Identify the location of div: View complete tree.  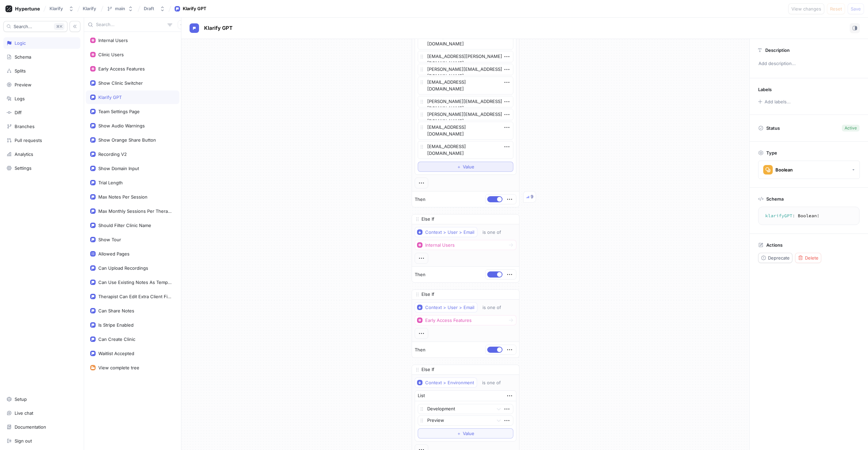
(118, 368).